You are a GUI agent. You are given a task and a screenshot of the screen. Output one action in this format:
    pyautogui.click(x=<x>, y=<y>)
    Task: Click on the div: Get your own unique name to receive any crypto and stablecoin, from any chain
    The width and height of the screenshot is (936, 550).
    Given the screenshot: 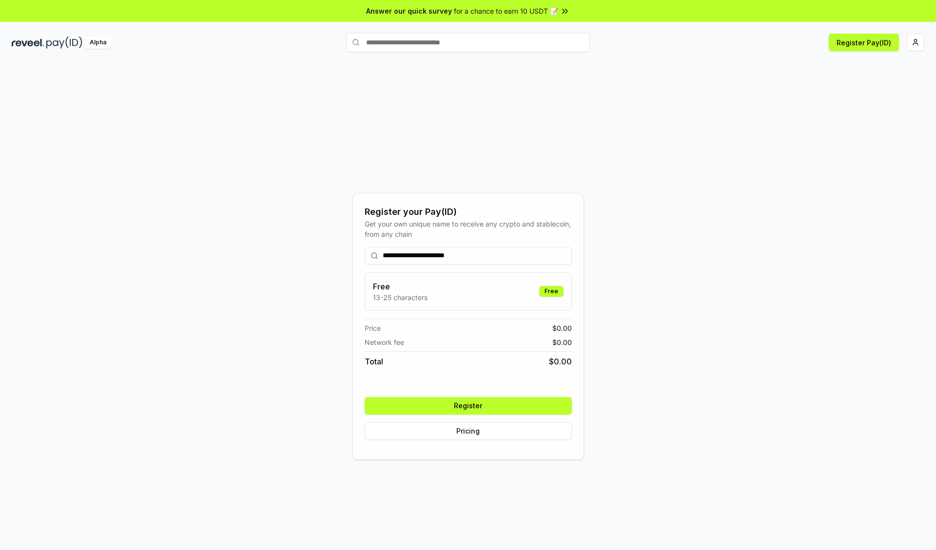 What is the action you would take?
    pyautogui.click(x=468, y=229)
    